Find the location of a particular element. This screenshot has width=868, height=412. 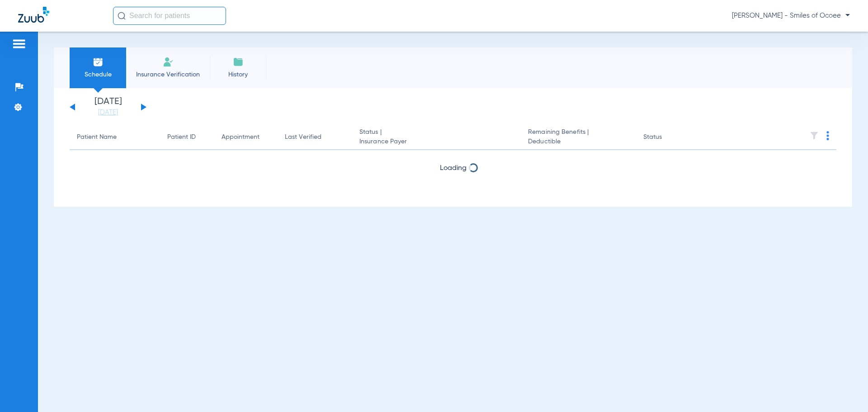

span: Deductible is located at coordinates (579, 142).